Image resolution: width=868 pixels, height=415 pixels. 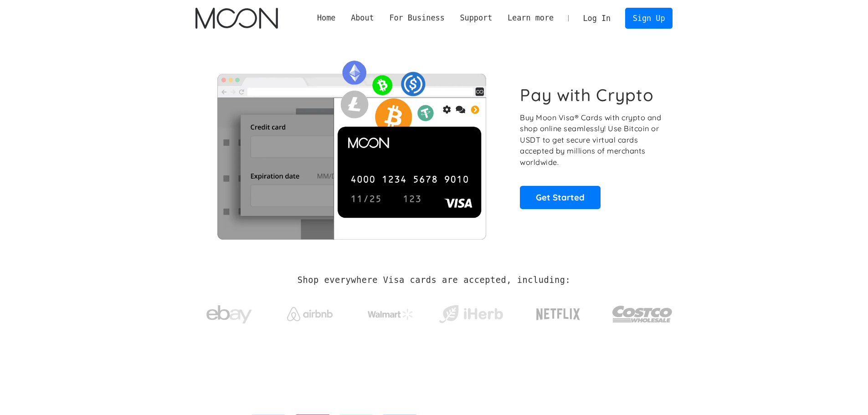 What do you see at coordinates (471, 314) in the screenshot?
I see `img: iHerb` at bounding box center [471, 314].